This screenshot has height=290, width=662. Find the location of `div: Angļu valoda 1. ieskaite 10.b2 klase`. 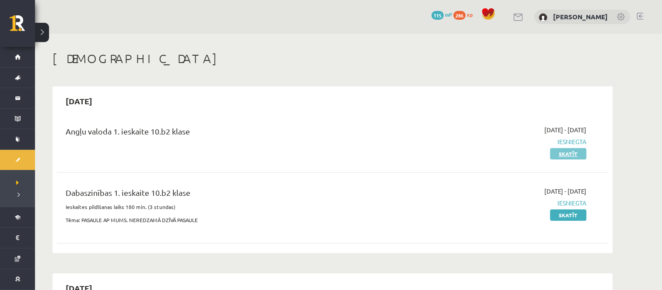

div: Angļu valoda 1. ieskaite 10.b2 klase is located at coordinates (237, 133).